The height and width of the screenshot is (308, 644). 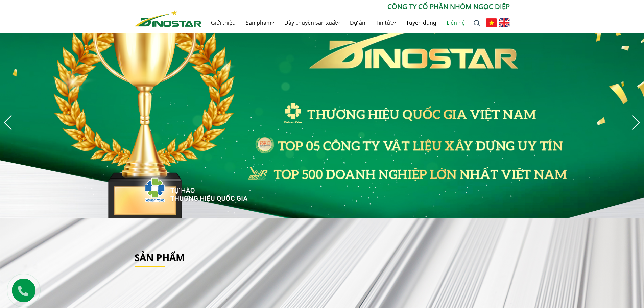 What do you see at coordinates (504, 22) in the screenshot?
I see `img: English` at bounding box center [504, 22].